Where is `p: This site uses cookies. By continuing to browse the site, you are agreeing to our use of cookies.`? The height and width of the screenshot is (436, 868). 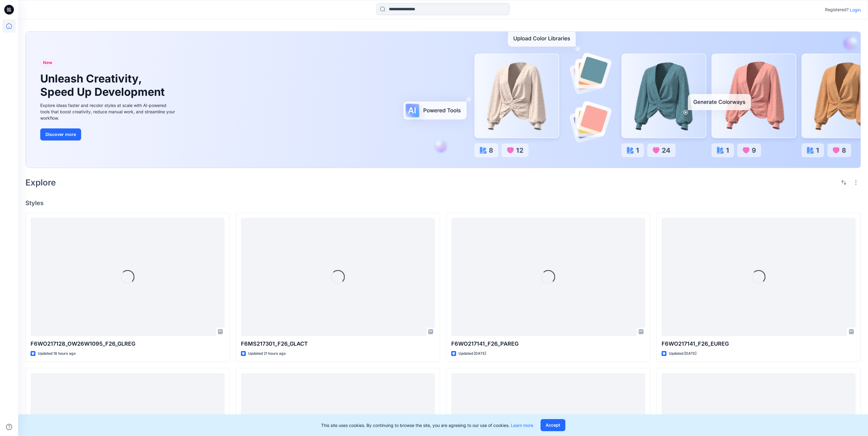 p: This site uses cookies. By continuing to browse the site, you are agreeing to our use of cookies. is located at coordinates (427, 426).